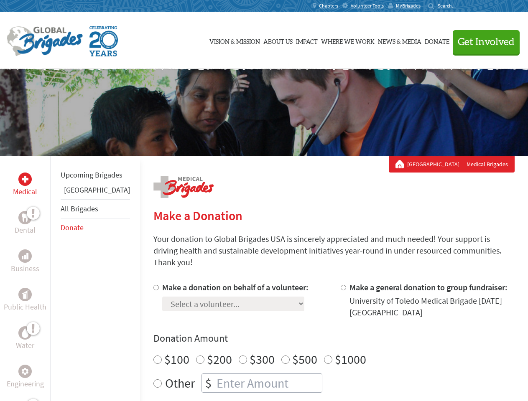 The height and width of the screenshot is (401, 528). I want to click on a: News & Media, so click(399, 41).